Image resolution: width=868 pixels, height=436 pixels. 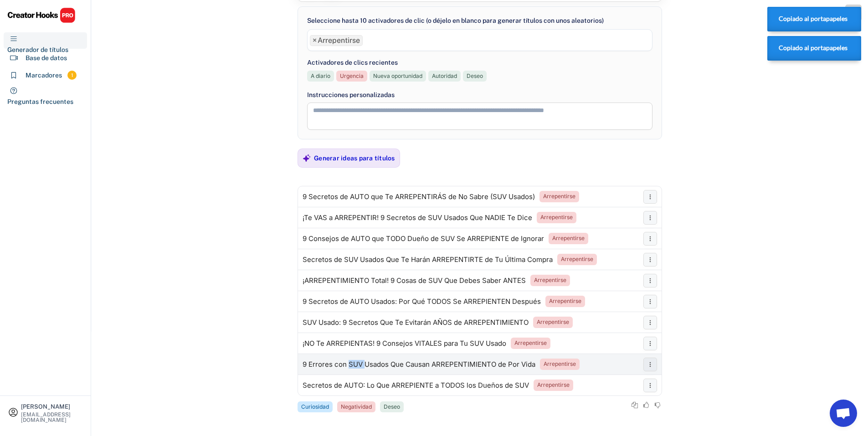 What do you see at coordinates (46, 58) in the screenshot?
I see `font: Base de datos` at bounding box center [46, 58].